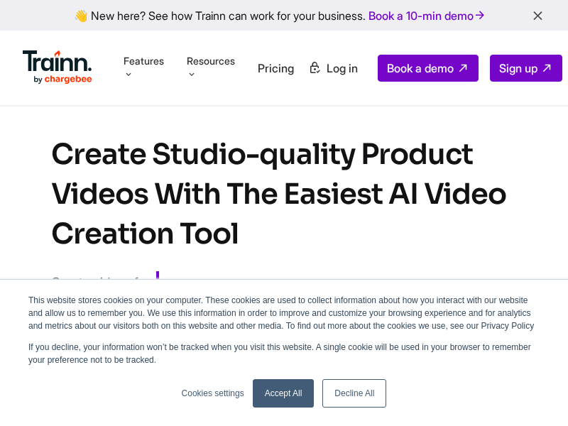 This screenshot has width=568, height=426. What do you see at coordinates (275, 68) in the screenshot?
I see `a: Pricing` at bounding box center [275, 68].